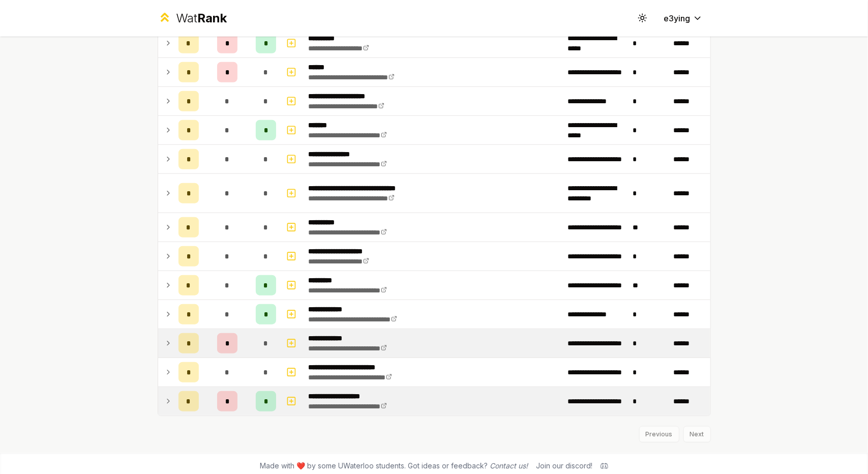 The height and width of the screenshot is (474, 868). What do you see at coordinates (201, 18) in the screenshot?
I see `div: Wat` at bounding box center [201, 18].